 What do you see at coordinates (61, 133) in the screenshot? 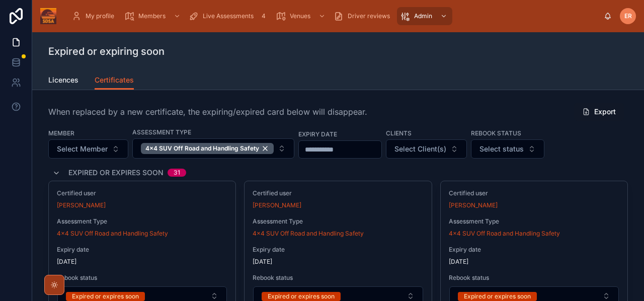
I see `label: Member` at bounding box center [61, 133].